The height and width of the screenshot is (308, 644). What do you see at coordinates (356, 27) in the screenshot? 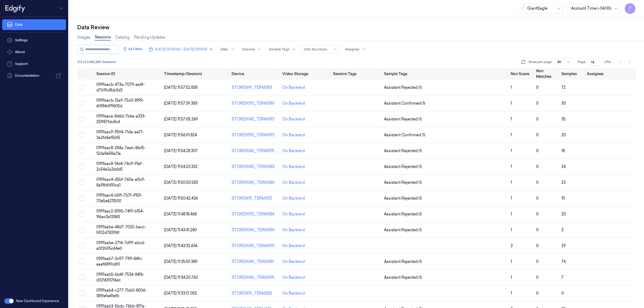
I see `div: Data Review` at bounding box center [356, 27].